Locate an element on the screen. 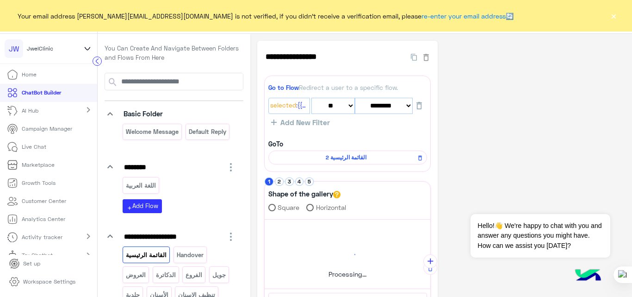  span: :{{ChannelId}} is located at coordinates (302, 105).